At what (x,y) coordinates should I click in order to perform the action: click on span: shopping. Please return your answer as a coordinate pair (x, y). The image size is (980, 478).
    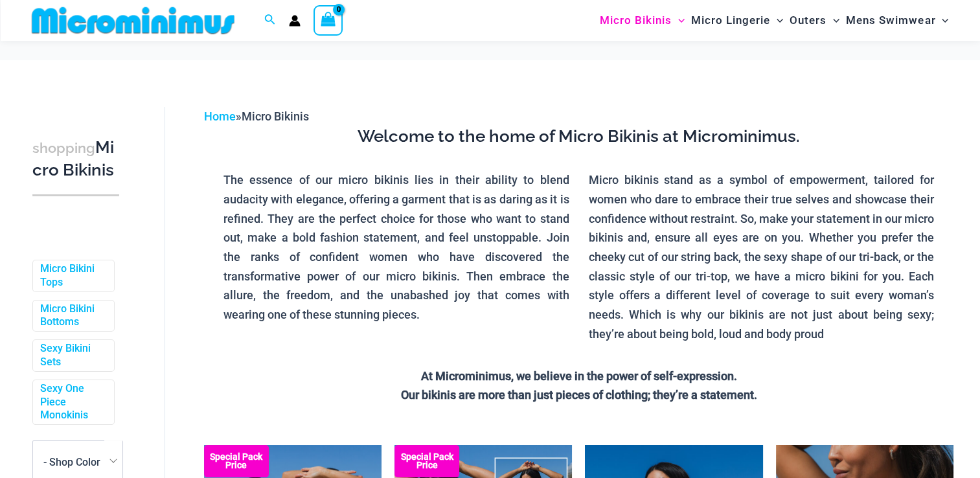
    Looking at the image, I should click on (64, 147).